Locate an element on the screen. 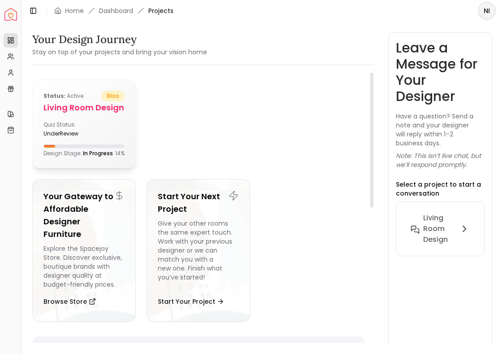 The image size is (503, 354). span: NI is located at coordinates (487, 11).